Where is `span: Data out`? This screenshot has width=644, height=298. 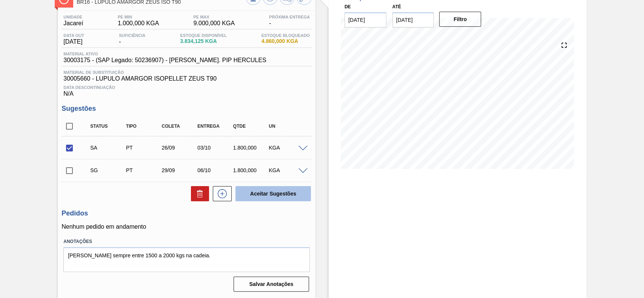
span: Data out is located at coordinates (74, 36).